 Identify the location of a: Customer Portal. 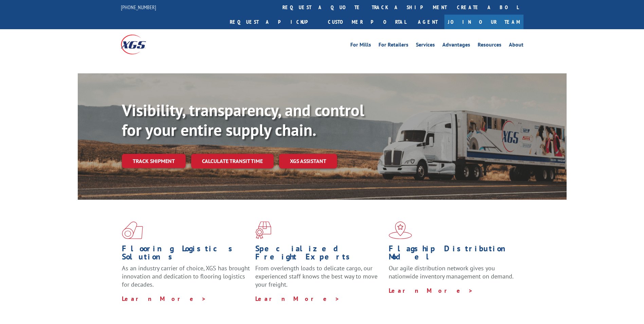
(367, 22).